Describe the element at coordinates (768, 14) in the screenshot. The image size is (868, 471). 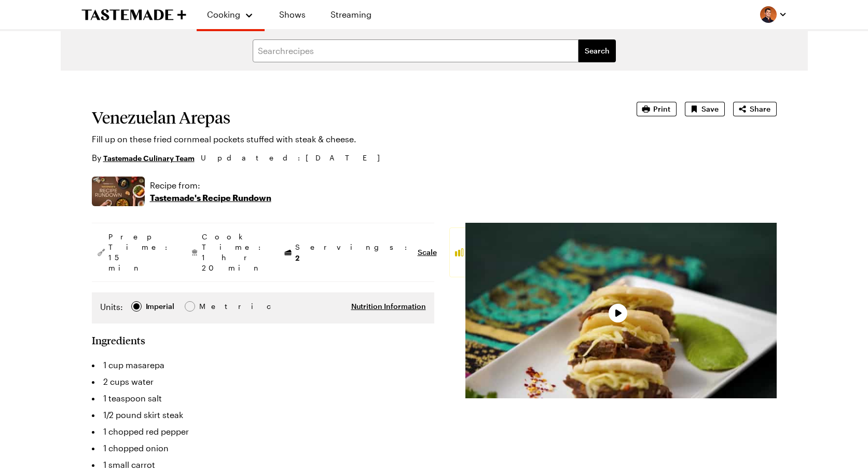
I see `img: Profile picture` at that location.